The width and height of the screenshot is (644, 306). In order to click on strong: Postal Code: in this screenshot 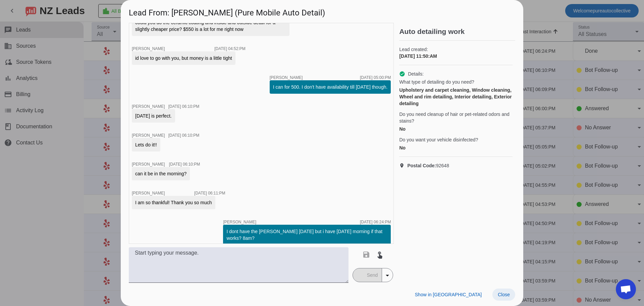, I will do `click(422, 166)`.